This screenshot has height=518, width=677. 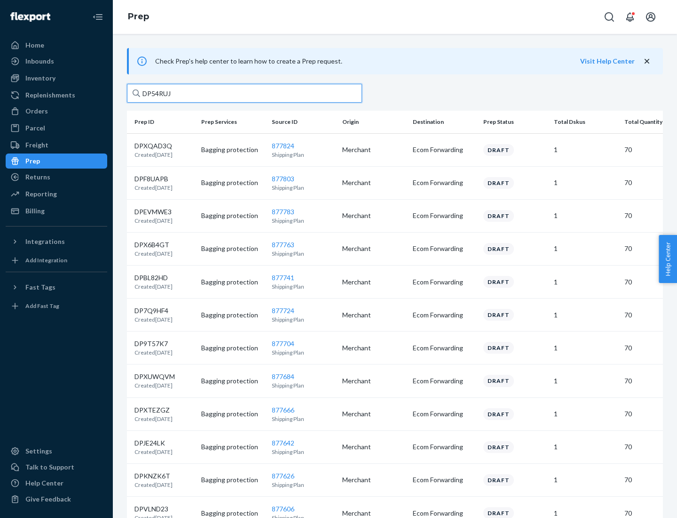 What do you see at coordinates (56, 306) in the screenshot?
I see `a: Add Fast Tag` at bounding box center [56, 306].